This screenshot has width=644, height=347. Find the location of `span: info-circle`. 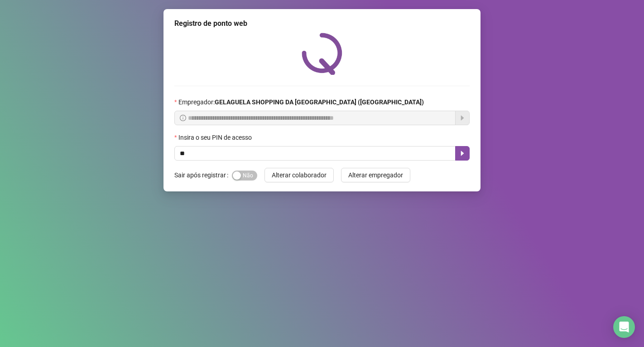

span: info-circle is located at coordinates (183, 118).